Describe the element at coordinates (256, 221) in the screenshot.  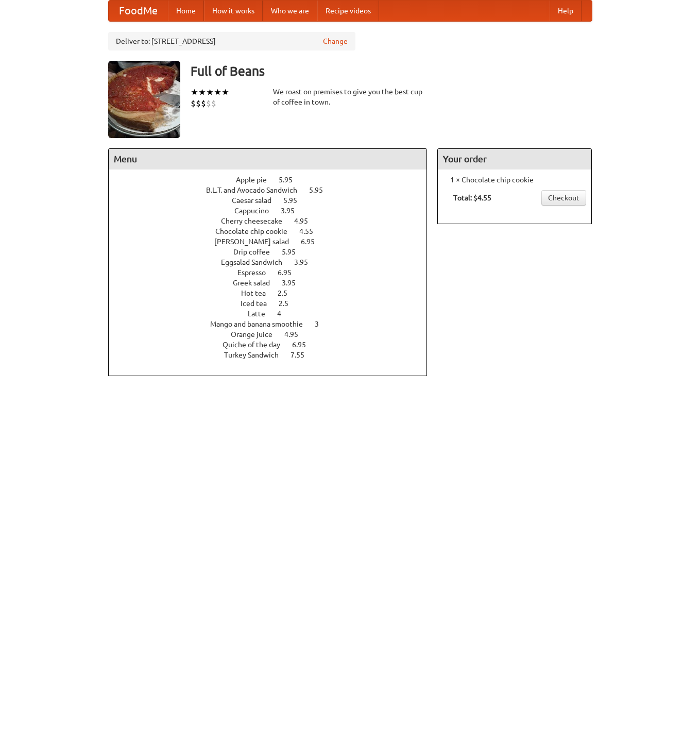
I see `span: Cherry cheesecake` at that location.